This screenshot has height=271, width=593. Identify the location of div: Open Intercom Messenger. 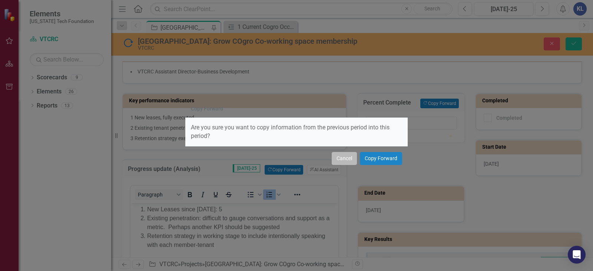
(576, 254).